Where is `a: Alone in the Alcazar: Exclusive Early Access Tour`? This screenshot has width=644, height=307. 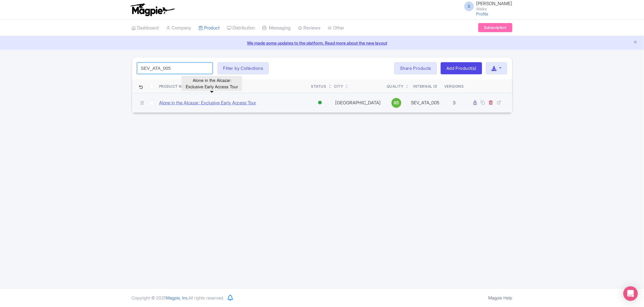 a: Alone in the Alcazar: Exclusive Early Access Tour is located at coordinates (207, 103).